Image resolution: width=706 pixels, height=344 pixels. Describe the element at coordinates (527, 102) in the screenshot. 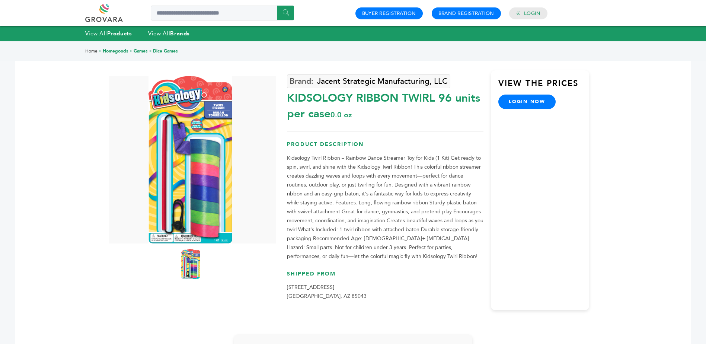

I see `a: login now` at that location.